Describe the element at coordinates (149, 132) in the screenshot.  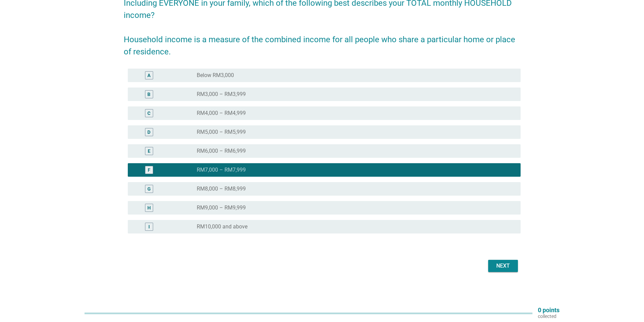
I see `div: D` at that location.